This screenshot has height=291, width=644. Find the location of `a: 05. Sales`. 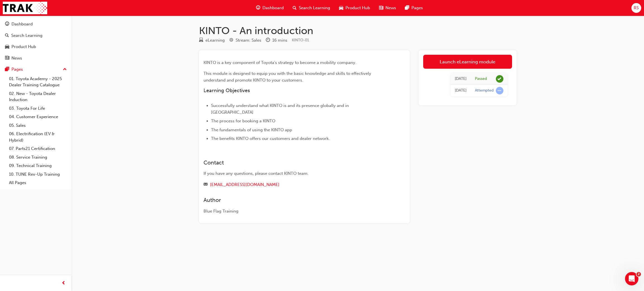

a: 05. Sales is located at coordinates (37, 126).